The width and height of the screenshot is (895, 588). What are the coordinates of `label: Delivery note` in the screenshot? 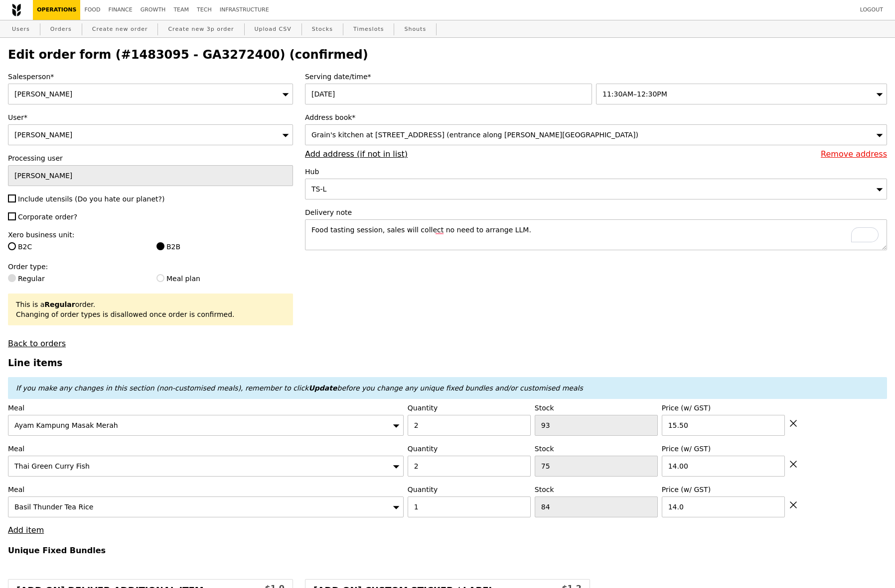 It's located at (596, 212).